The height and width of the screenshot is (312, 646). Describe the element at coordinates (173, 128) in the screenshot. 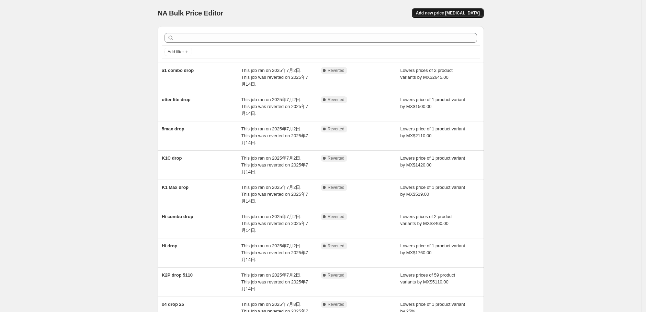

I see `span: 5max drop` at that location.